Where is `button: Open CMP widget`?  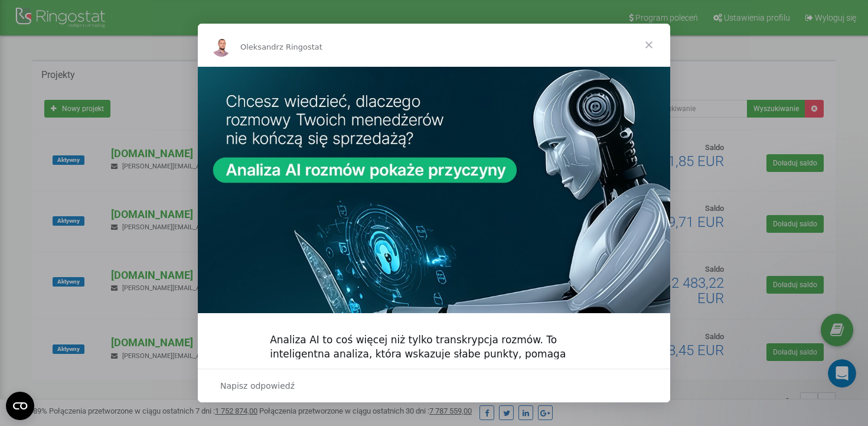 button: Open CMP widget is located at coordinates (20, 406).